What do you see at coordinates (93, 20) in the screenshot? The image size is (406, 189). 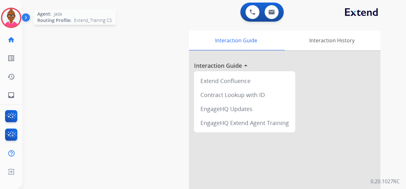 I see `span: Extend_Training CS` at bounding box center [93, 20].